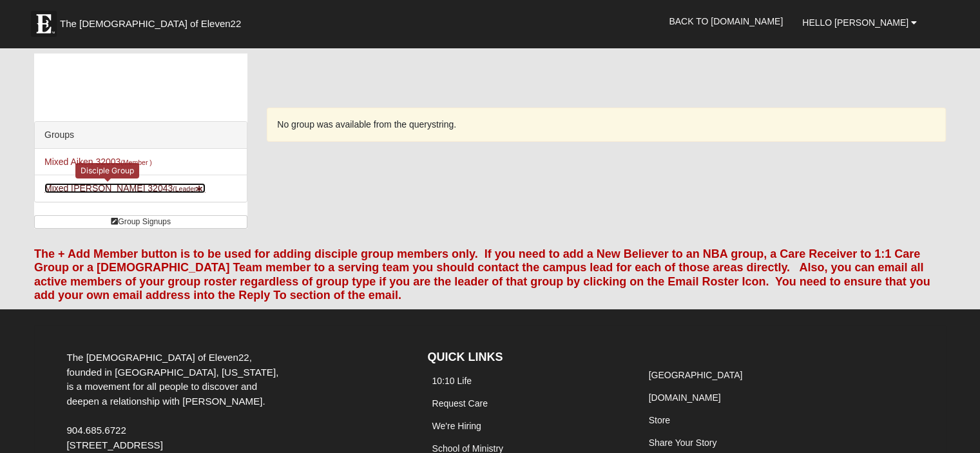  I want to click on a: 10:10 Life, so click(452, 381).